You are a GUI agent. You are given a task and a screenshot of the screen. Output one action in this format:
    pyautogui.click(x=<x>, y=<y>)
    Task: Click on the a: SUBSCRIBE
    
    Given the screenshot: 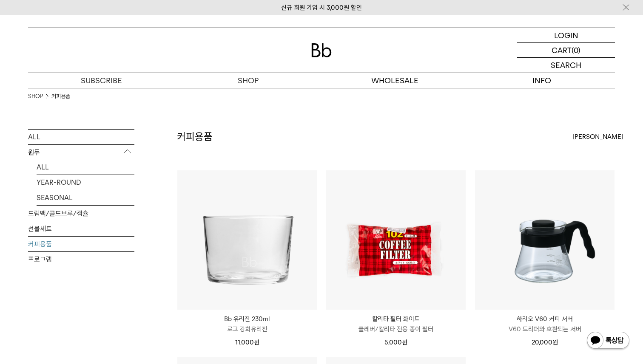 What is the action you would take?
    pyautogui.click(x=101, y=80)
    